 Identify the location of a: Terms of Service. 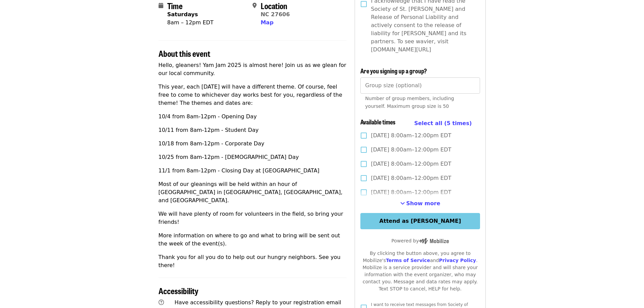
(408, 260).